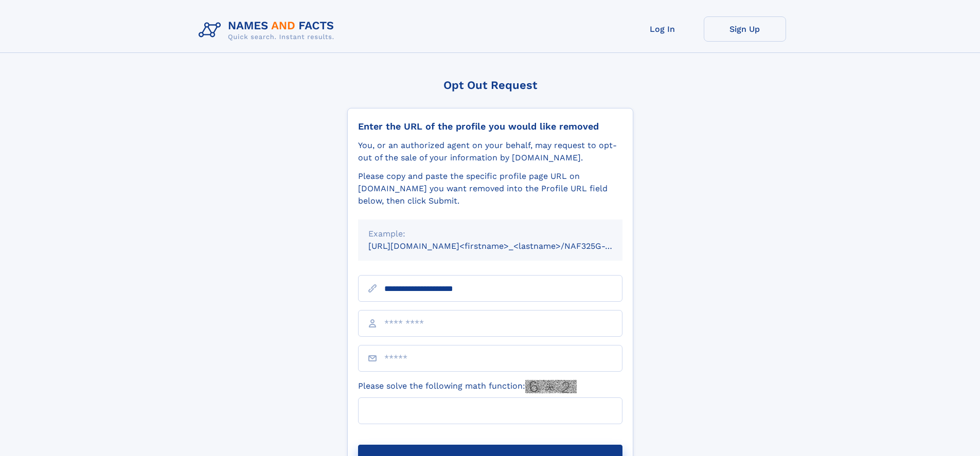 This screenshot has width=980, height=456. I want to click on a: Log In, so click(663, 29).